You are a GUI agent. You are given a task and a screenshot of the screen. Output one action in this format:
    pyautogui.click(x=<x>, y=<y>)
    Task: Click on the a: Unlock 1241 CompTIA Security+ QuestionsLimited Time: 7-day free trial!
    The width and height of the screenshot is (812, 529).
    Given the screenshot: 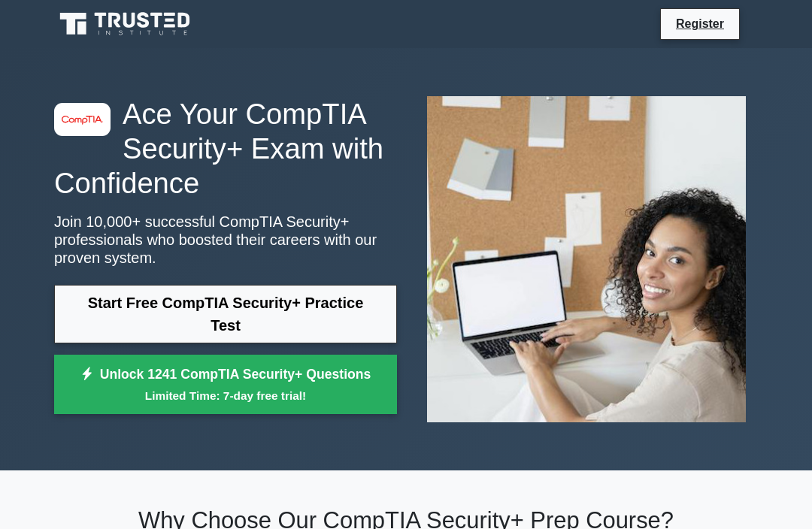 What is the action you would take?
    pyautogui.click(x=226, y=385)
    